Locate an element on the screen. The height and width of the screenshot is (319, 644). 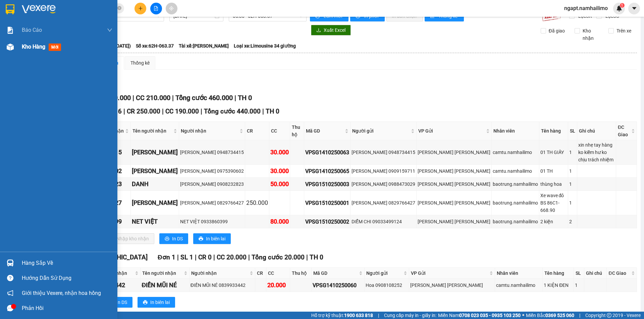
button: printerIn biên lai is located at coordinates (156, 303).